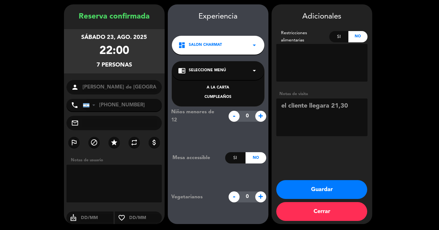 The image size is (439, 230). What do you see at coordinates (196, 116) in the screenshot?
I see `div: Niños menores de 12` at bounding box center [196, 116].